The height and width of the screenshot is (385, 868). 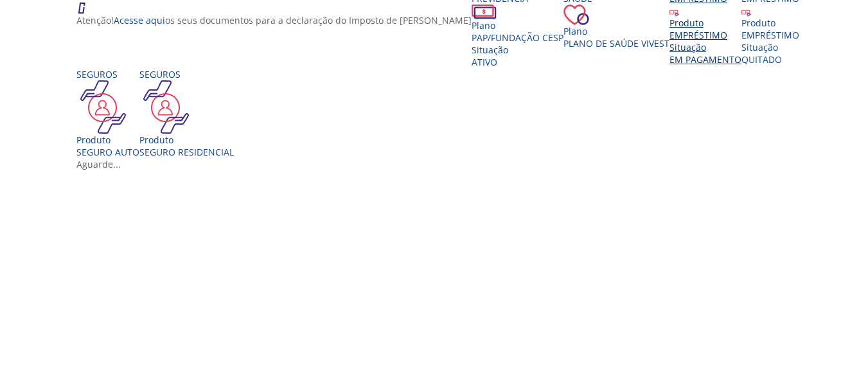 I want to click on img: ico_dinheiro.png, so click(x=484, y=12).